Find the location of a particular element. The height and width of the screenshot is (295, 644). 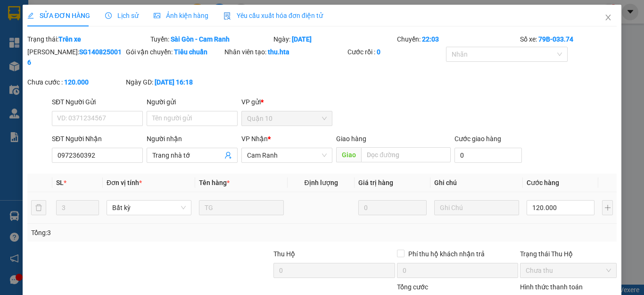

div: Số xe: is located at coordinates (568, 39).